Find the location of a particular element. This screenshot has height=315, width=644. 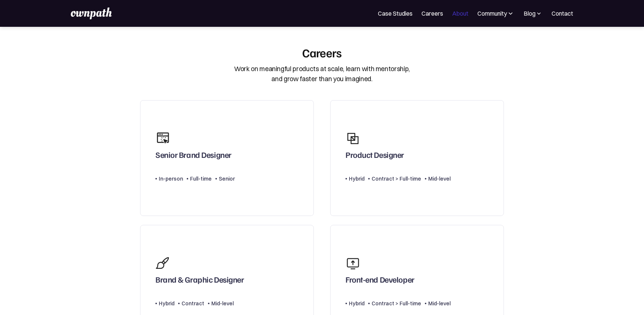

div: Contract is located at coordinates (193, 303).